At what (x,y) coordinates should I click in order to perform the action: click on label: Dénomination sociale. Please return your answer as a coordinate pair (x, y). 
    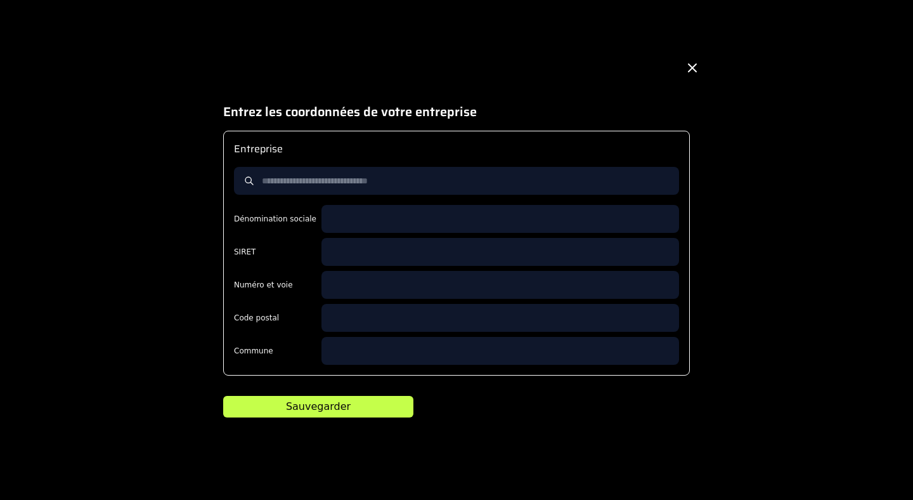
    Looking at the image, I should click on (275, 219).